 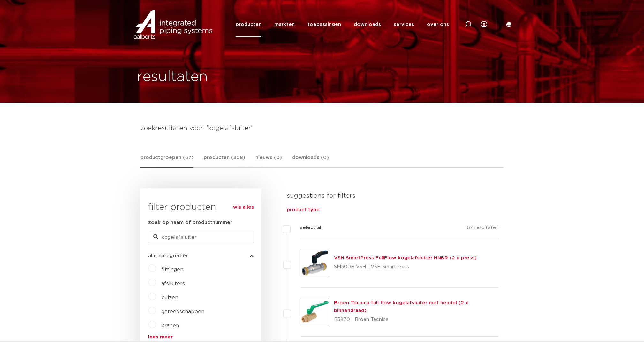 I want to click on a: producten, so click(x=248, y=24).